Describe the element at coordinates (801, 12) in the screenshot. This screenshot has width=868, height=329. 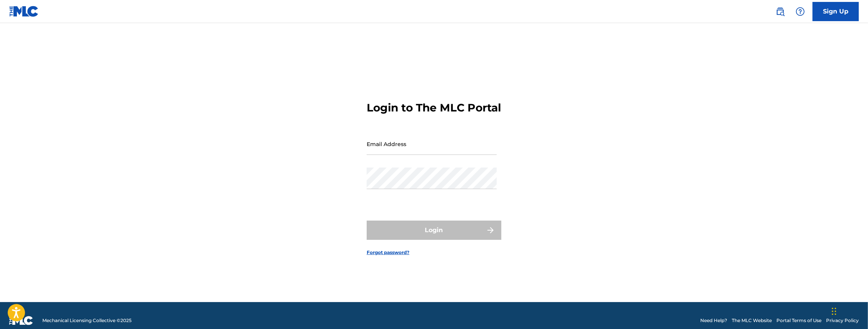
I see `img: help` at that location.